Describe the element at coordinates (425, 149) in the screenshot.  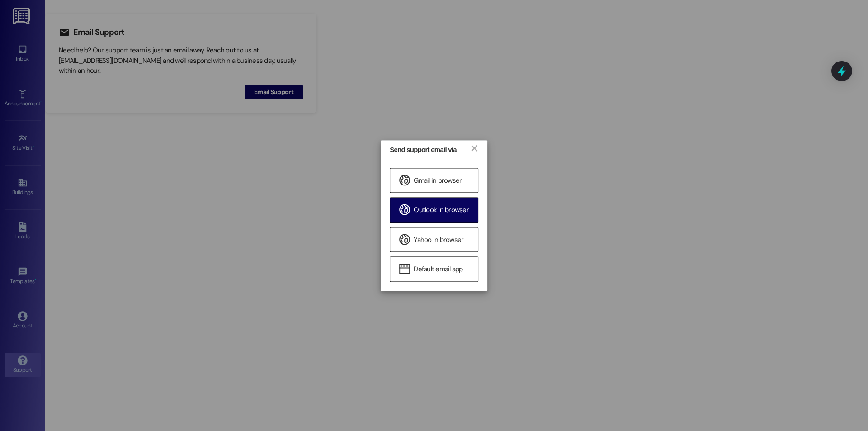
I see `div: Send support email via` at that location.